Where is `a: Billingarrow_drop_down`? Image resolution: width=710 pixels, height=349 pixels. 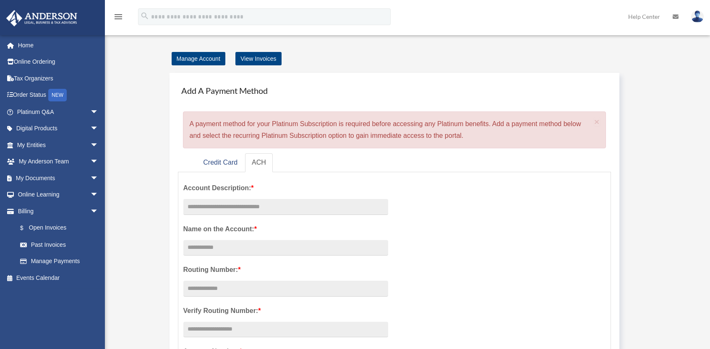 a: Billingarrow_drop_down is located at coordinates (58, 211).